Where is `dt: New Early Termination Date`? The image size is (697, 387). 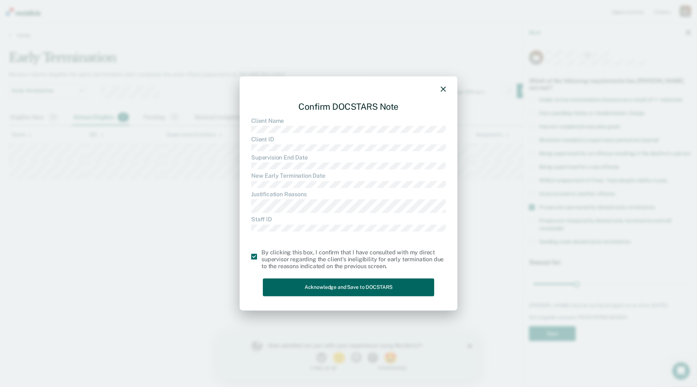
dt: New Early Termination Date is located at coordinates (349, 176).